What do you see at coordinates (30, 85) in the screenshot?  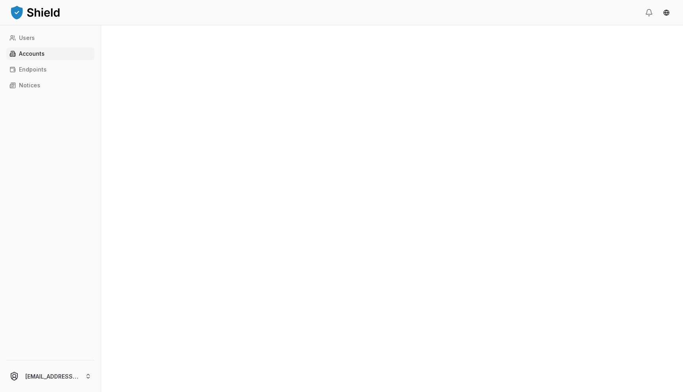 I see `p: Notices` at bounding box center [30, 85].